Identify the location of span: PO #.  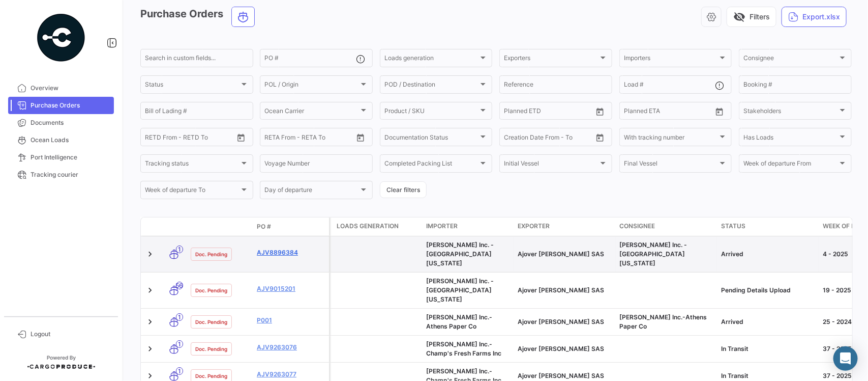
(264, 227).